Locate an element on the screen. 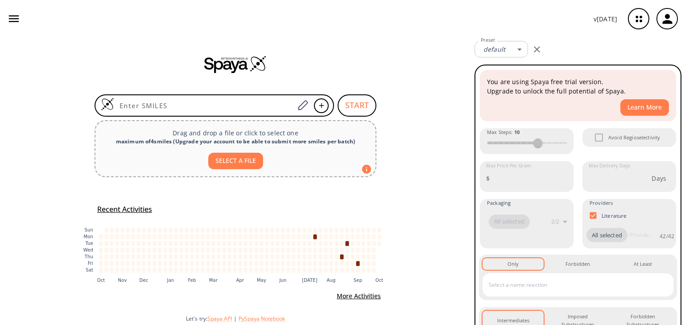  text: Mar is located at coordinates (214, 280).